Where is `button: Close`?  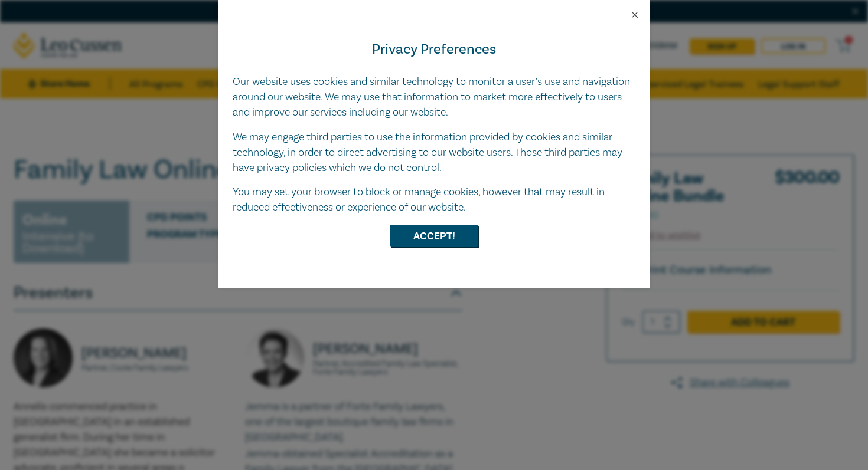 button: Close is located at coordinates (635, 14).